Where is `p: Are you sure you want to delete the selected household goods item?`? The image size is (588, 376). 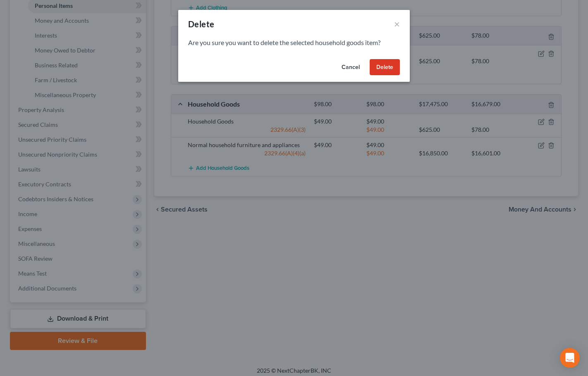 p: Are you sure you want to delete the selected household goods item? is located at coordinates (294, 43).